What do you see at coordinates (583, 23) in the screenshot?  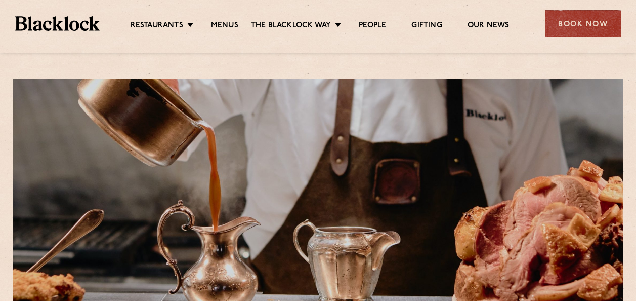 I see `div: Book Now` at bounding box center [583, 23].